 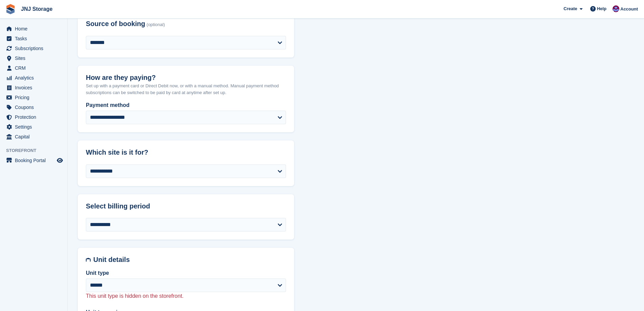 I want to click on h2: How are they paying?, so click(x=186, y=78).